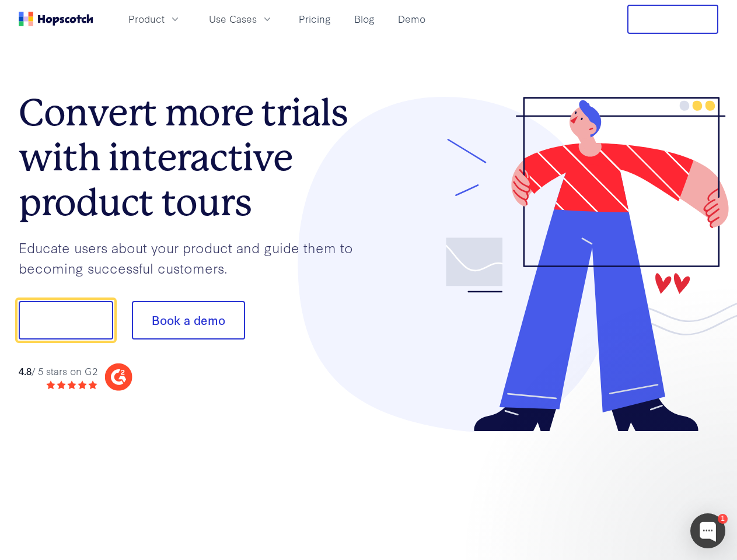 The width and height of the screenshot is (737, 560). I want to click on a: Pricing, so click(314, 18).